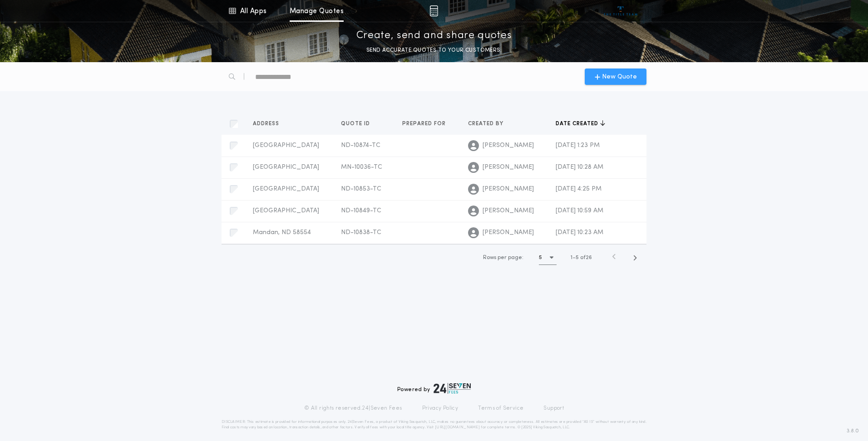 This screenshot has height=441, width=868. What do you see at coordinates (452, 388) in the screenshot?
I see `img: logo` at bounding box center [452, 388].